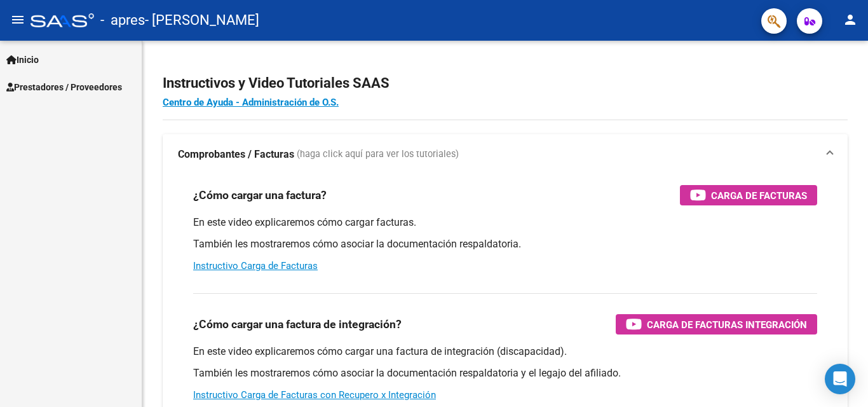 The image size is (868, 407). Describe the element at coordinates (64, 87) in the screenshot. I see `span: Prestadores / Proveedores` at that location.